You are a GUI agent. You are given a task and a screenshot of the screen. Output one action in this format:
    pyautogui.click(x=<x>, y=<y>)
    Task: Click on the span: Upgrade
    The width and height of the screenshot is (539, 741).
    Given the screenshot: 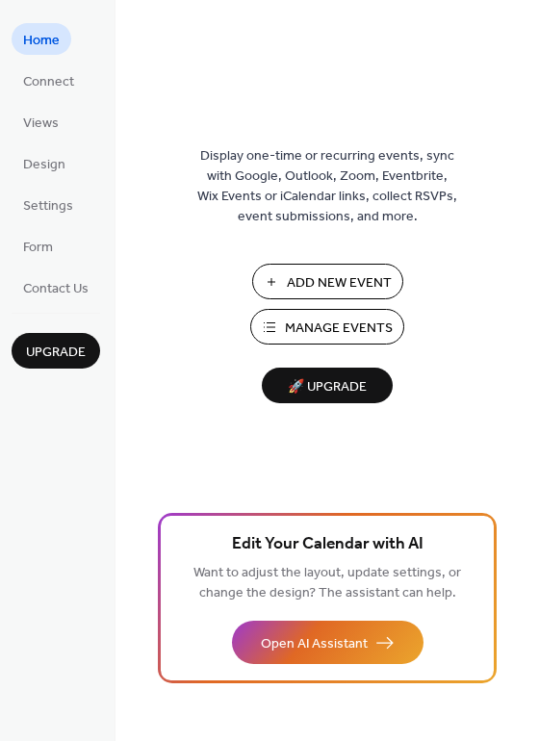 What is the action you would take?
    pyautogui.click(x=56, y=352)
    